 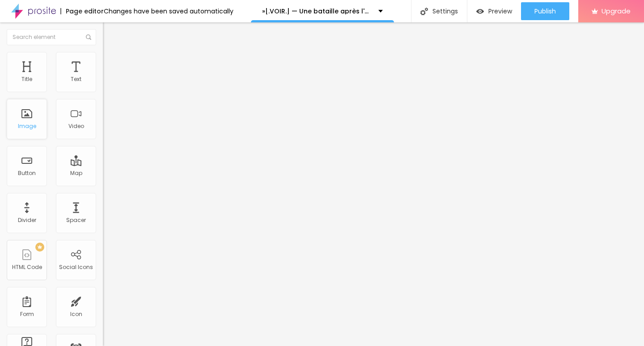 I want to click on div: Image, so click(x=26, y=126).